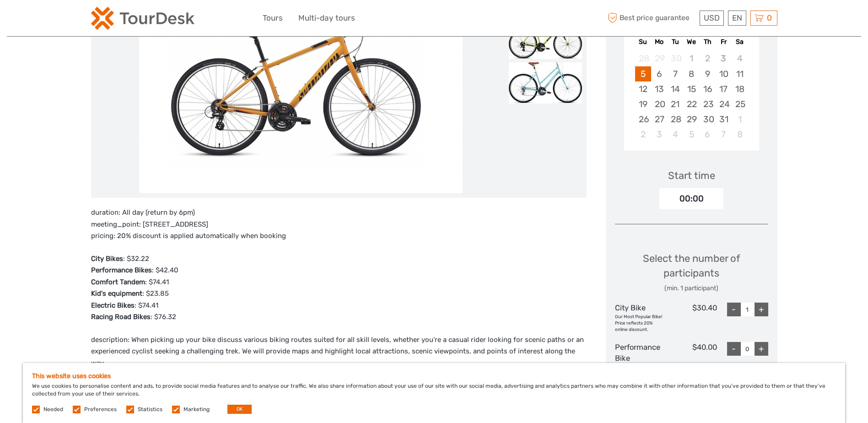 The width and height of the screenshot is (868, 423). Describe the element at coordinates (659, 134) in the screenshot. I see `div: Choose Monday, November 3rd, 2025` at that location.